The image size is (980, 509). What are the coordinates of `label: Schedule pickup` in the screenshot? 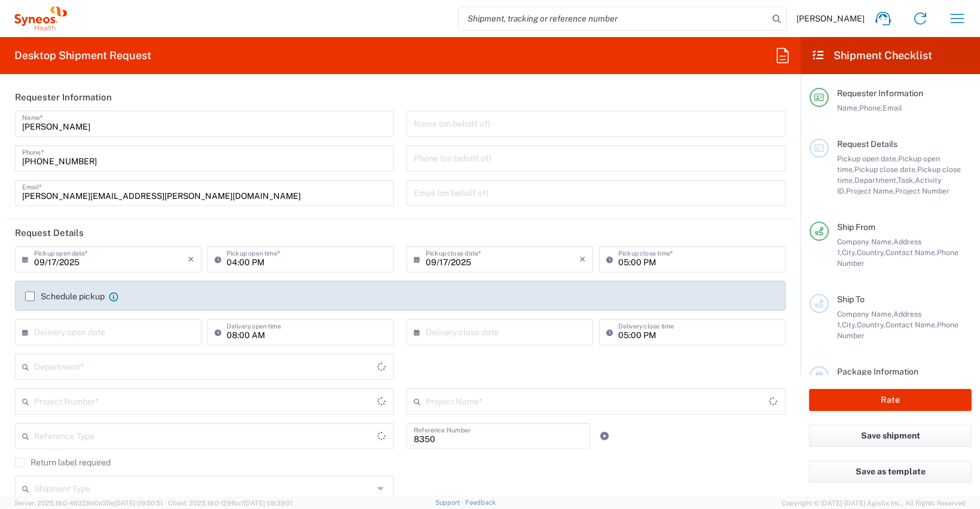 It's located at (64, 297).